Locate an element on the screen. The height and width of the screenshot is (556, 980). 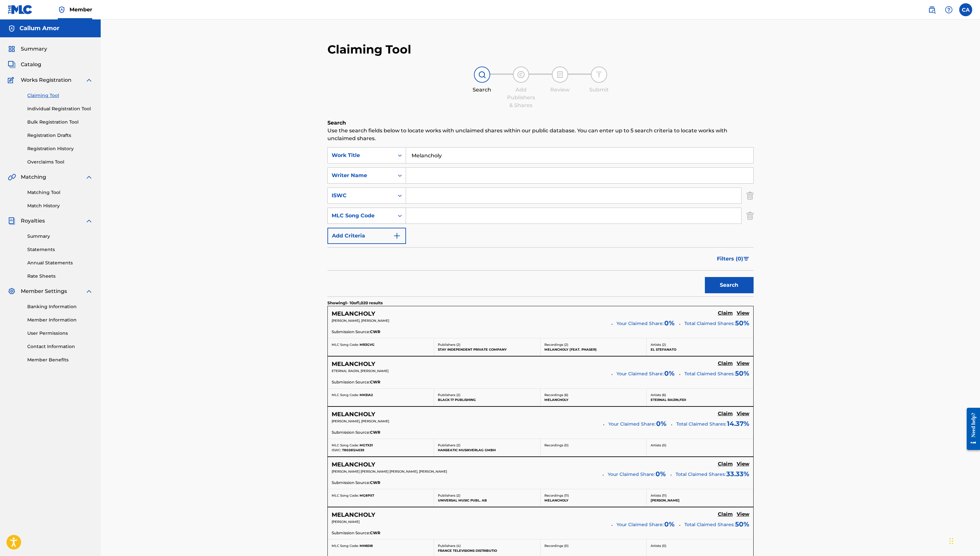
p: Artists ( 2 ) is located at coordinates (700, 344).